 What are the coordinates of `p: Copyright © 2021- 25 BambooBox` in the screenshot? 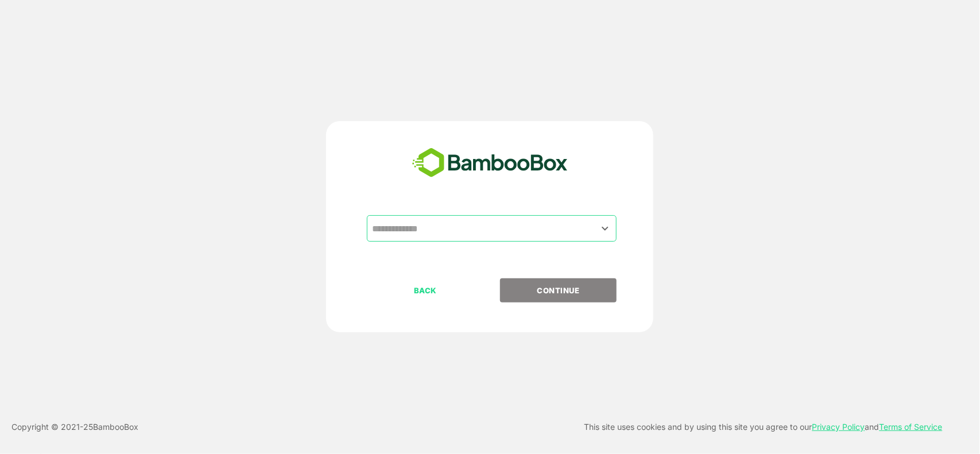 It's located at (75, 427).